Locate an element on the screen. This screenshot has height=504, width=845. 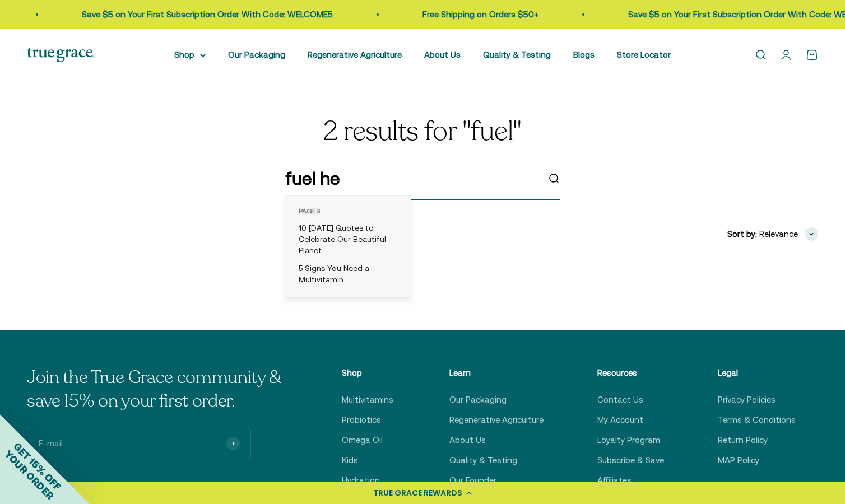
a: My Account is located at coordinates (621, 420).